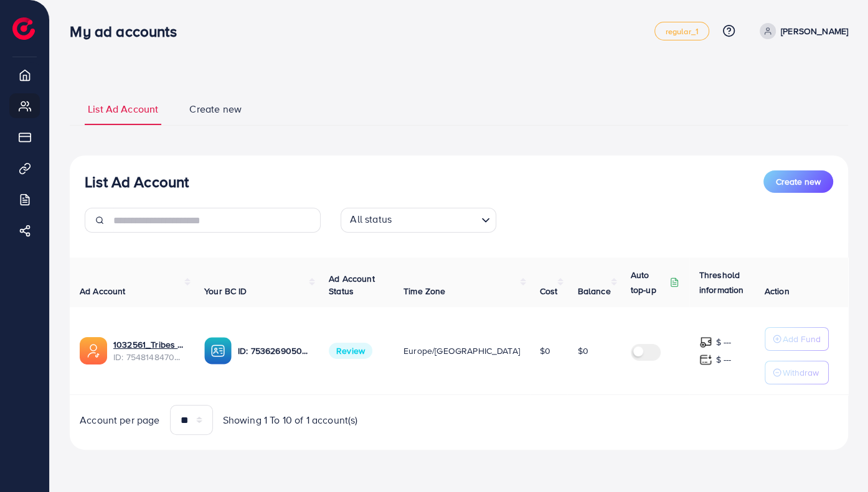 The image size is (868, 492). I want to click on p: Add Fund, so click(801, 339).